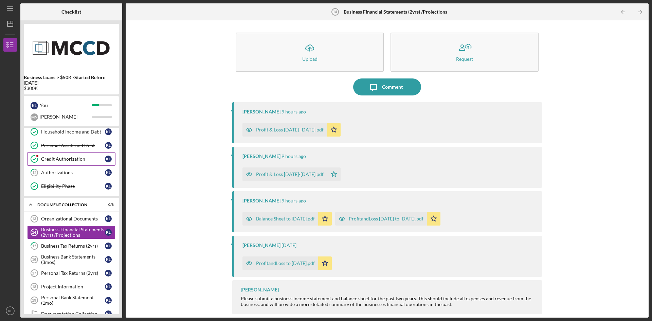 The height and width of the screenshot is (321, 652). I want to click on div: Business Financial Statements (2yrs) /Projections, so click(73, 232).